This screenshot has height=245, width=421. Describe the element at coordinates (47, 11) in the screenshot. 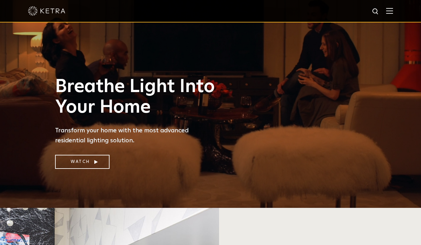

I see `img: ketra-logo-2019-white` at that location.